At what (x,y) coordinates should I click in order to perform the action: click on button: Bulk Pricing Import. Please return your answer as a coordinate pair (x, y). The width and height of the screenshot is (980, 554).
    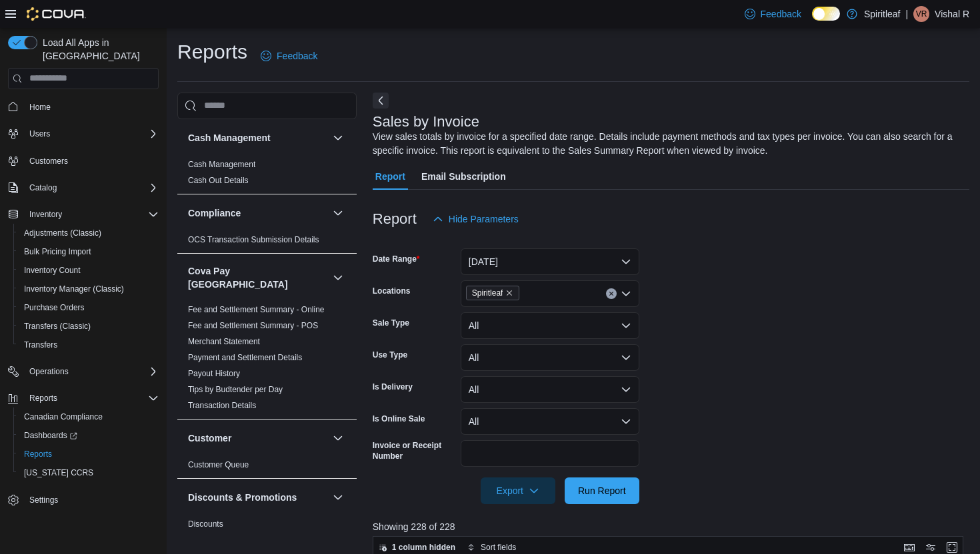
    Looking at the image, I should click on (89, 252).